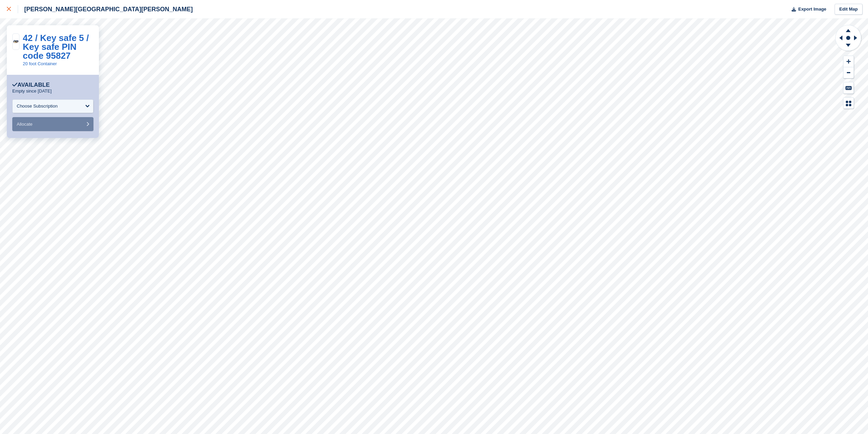  Describe the element at coordinates (53, 124) in the screenshot. I see `button: Allocate` at that location.